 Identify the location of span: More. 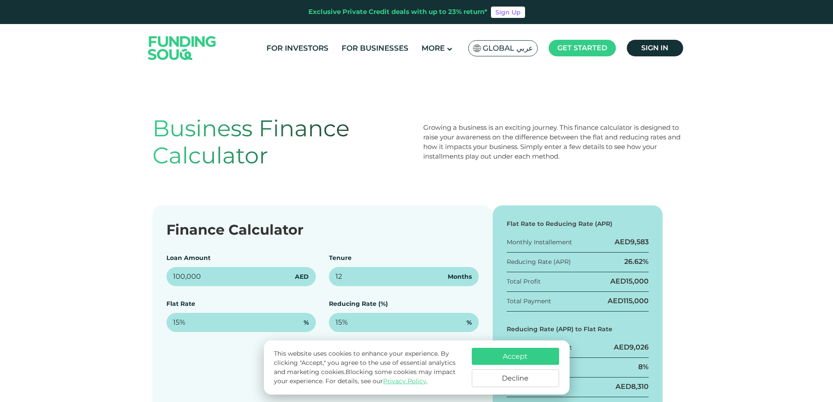
(433, 48).